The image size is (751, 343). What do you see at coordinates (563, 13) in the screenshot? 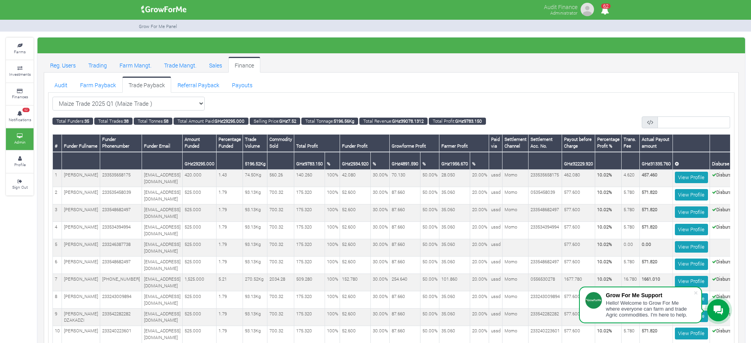
I see `small: Administrator` at bounding box center [563, 13].